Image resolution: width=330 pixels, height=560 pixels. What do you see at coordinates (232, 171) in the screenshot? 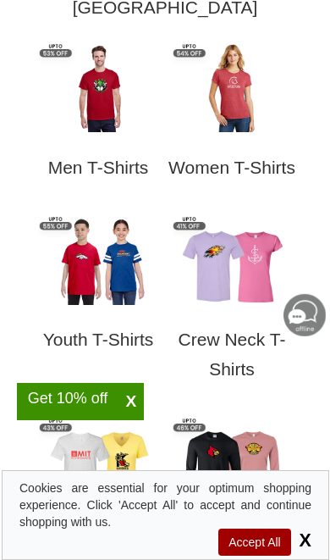
I see `h3: Women T-Shirts` at bounding box center [232, 171].